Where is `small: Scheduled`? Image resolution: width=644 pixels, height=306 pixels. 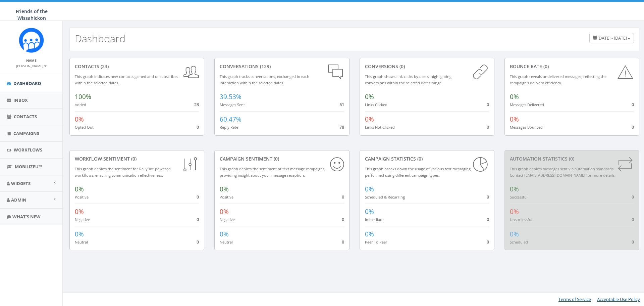 small: Scheduled is located at coordinates (519, 242).